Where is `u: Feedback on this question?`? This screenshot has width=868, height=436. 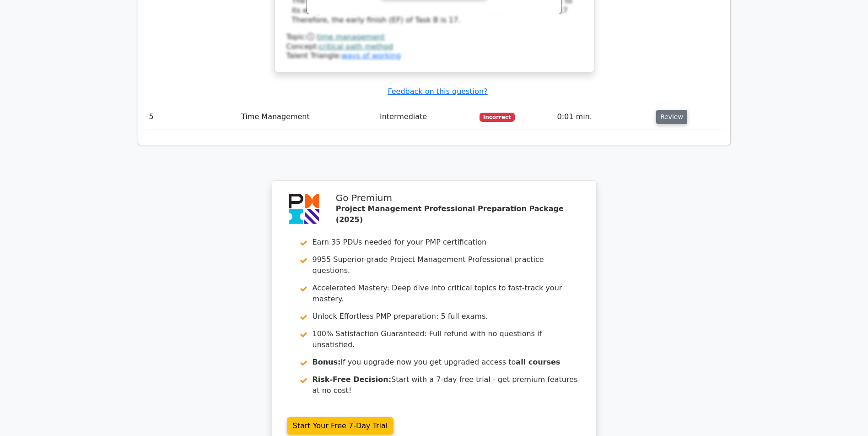
u: Feedback on this question? is located at coordinates (438, 91).